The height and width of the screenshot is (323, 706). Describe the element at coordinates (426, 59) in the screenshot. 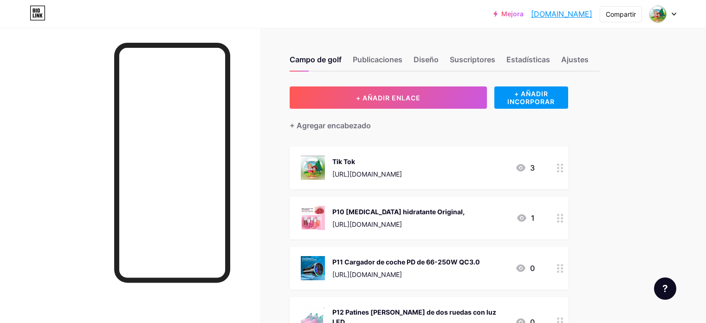

I see `font: Diseño` at that location.